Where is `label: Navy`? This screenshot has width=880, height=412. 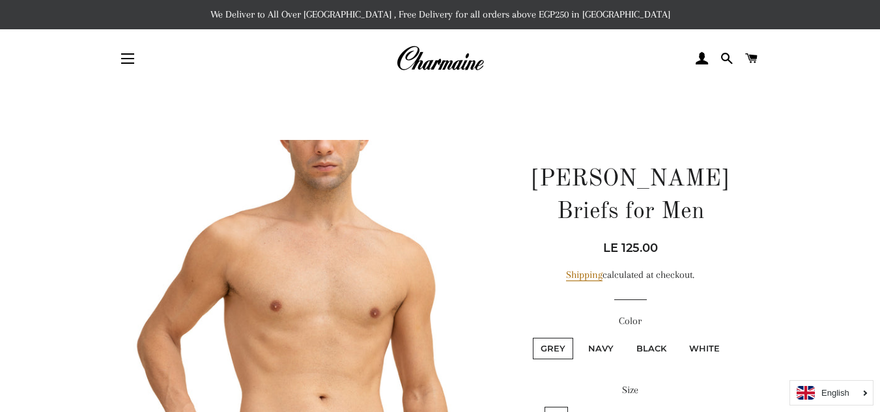 label: Navy is located at coordinates (600, 348).